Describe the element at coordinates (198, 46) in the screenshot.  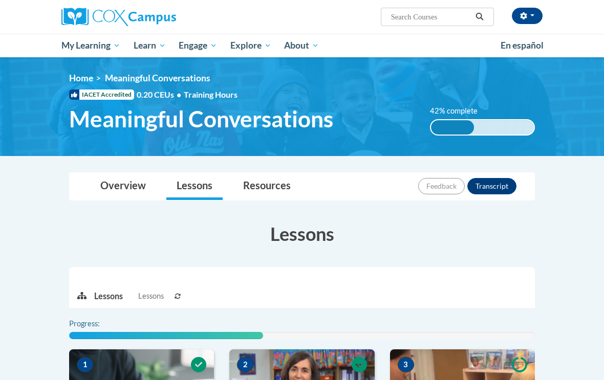
I see `a: Engage` at that location.